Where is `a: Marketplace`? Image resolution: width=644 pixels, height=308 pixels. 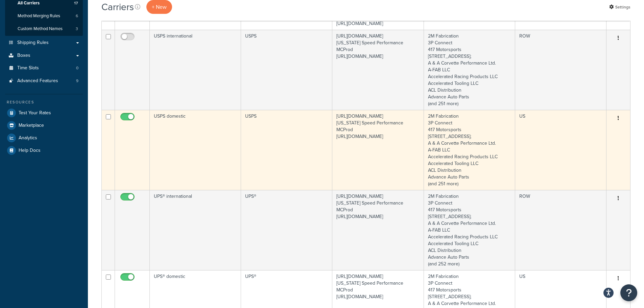 a: Marketplace is located at coordinates (44, 126).